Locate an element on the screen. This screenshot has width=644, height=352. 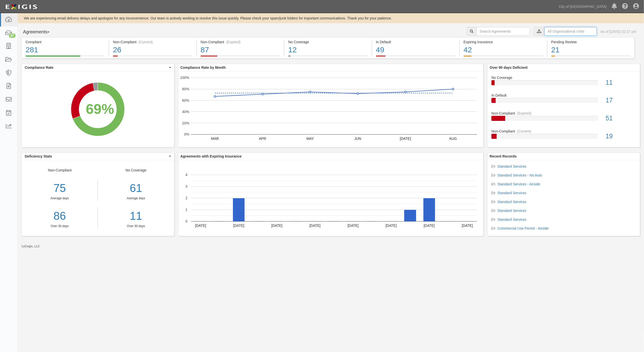
b: Over 90 days Deficient is located at coordinates (509, 68).